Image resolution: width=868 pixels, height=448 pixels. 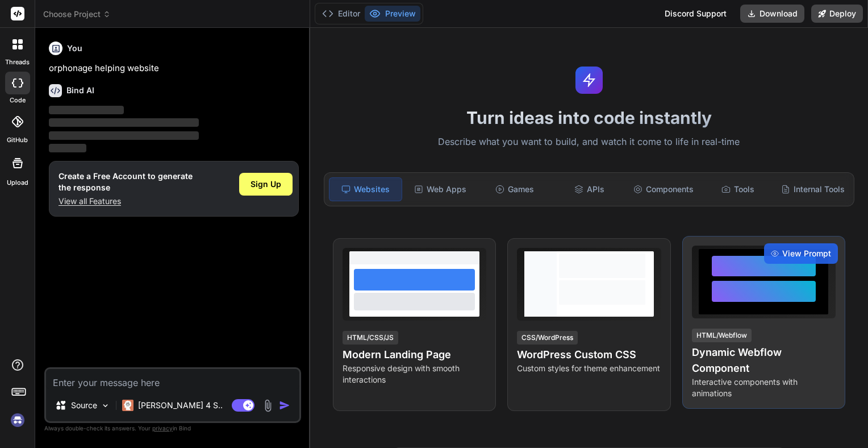 I want to click on h4: Dynamic Webflow Component, so click(x=764, y=360).